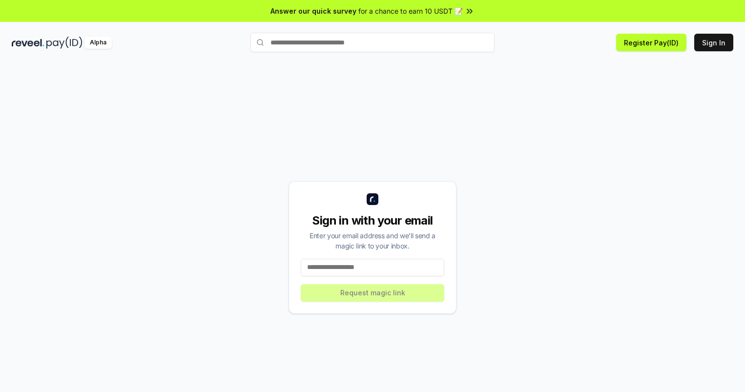 The width and height of the screenshot is (745, 392). I want to click on div: Alpha, so click(98, 43).